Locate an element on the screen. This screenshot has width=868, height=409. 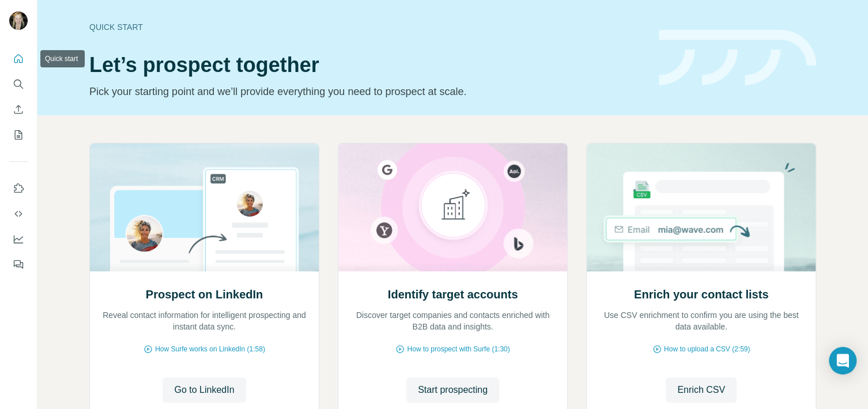
button: Use Surfe API is located at coordinates (19, 214).